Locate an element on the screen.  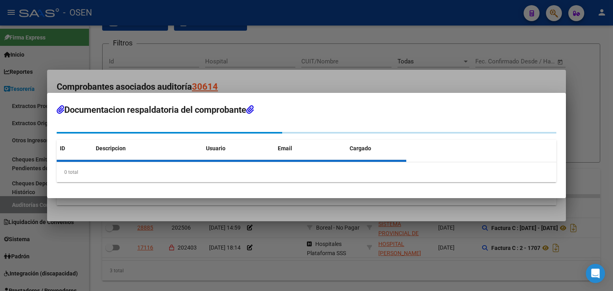
datatable-header-cell: ID is located at coordinates (75, 148).